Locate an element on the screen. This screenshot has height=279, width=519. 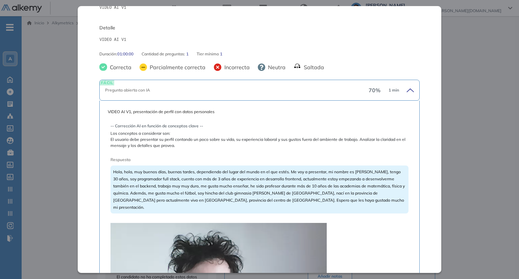
pre: VIDEO AI V1 is located at coordinates (259, 40).